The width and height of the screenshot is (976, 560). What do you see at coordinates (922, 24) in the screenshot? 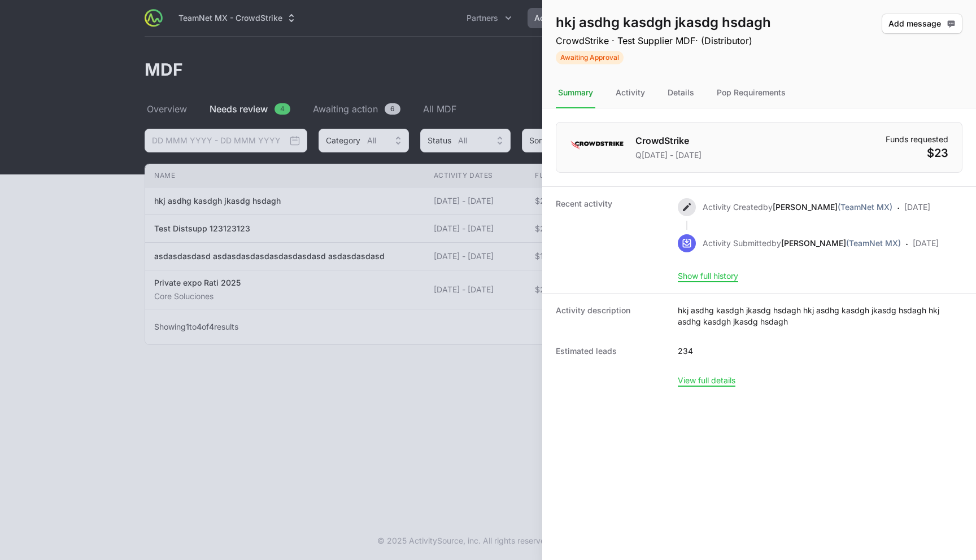
I see `span: Add message` at bounding box center [922, 24].